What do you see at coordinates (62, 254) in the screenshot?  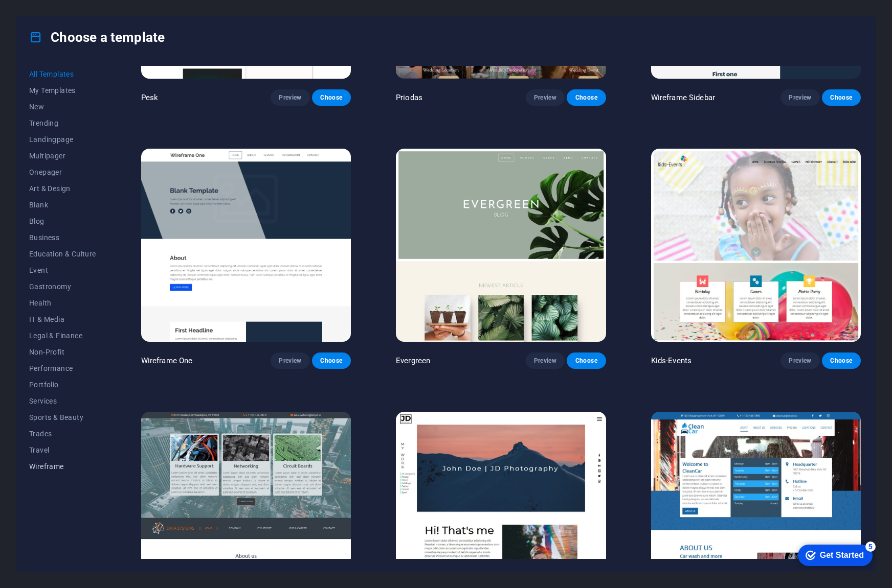 I see `span: Education & Culture` at bounding box center [62, 254].